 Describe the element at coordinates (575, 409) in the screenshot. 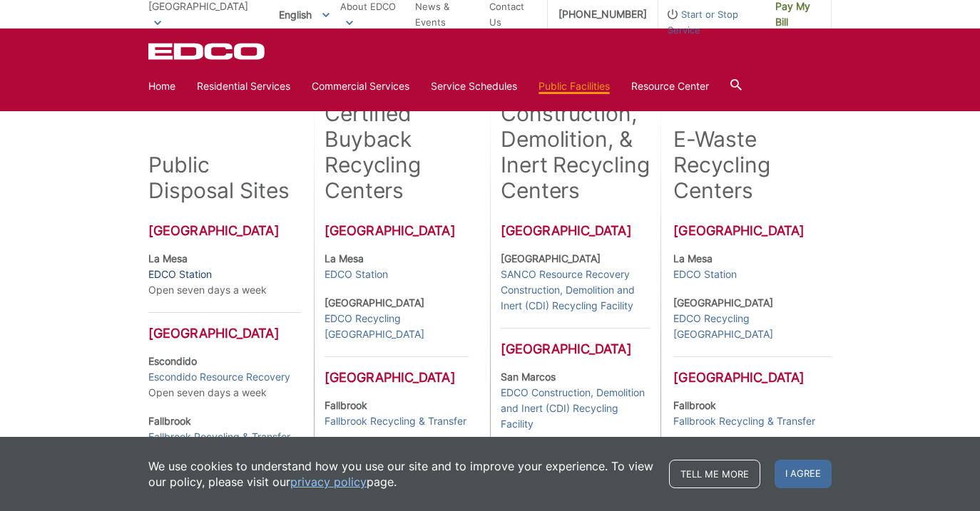

I see `a: EDCO Construction, Demolition and Inert (CDI) Recycling Facility` at that location.